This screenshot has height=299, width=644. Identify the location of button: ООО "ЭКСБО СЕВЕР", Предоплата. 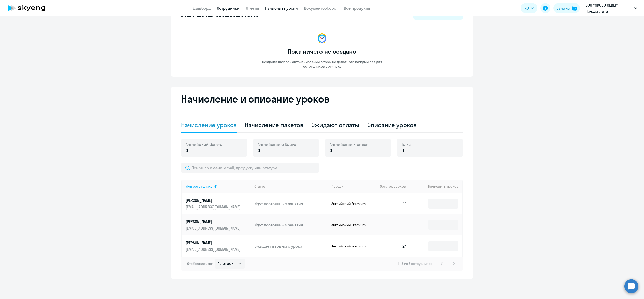
(611, 8).